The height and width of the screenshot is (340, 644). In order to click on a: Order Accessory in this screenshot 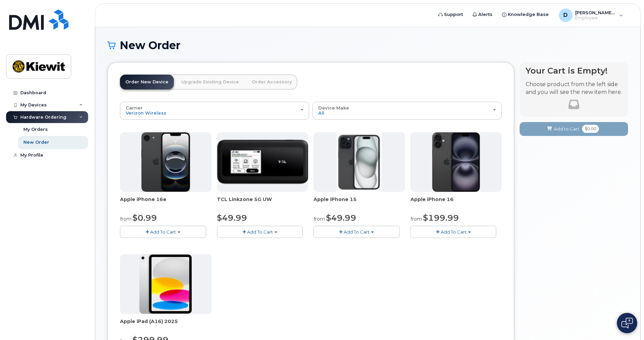, I will do `click(272, 82)`.